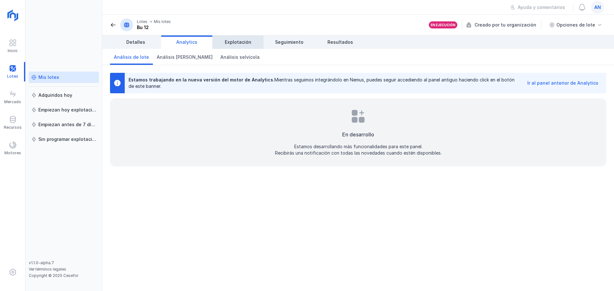  I want to click on a: Análisis de lote, so click(131, 57).